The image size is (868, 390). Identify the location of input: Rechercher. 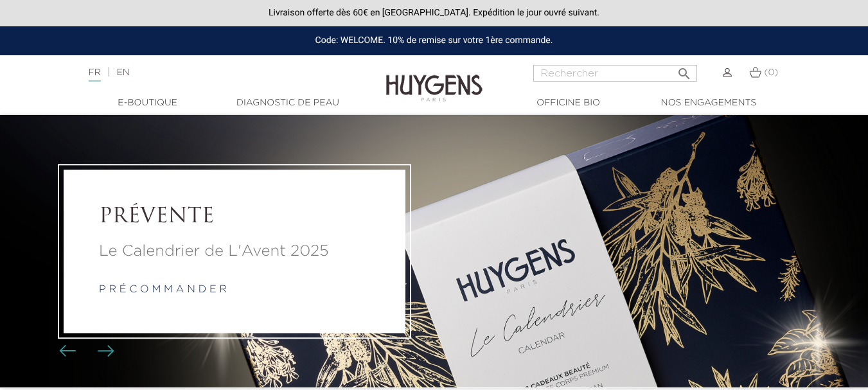
(615, 73).